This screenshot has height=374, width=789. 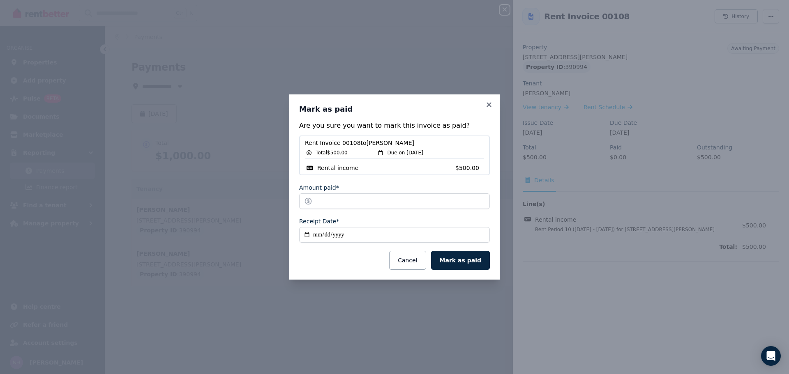 What do you see at coordinates (470, 168) in the screenshot?
I see `span: $500.00` at bounding box center [470, 168].